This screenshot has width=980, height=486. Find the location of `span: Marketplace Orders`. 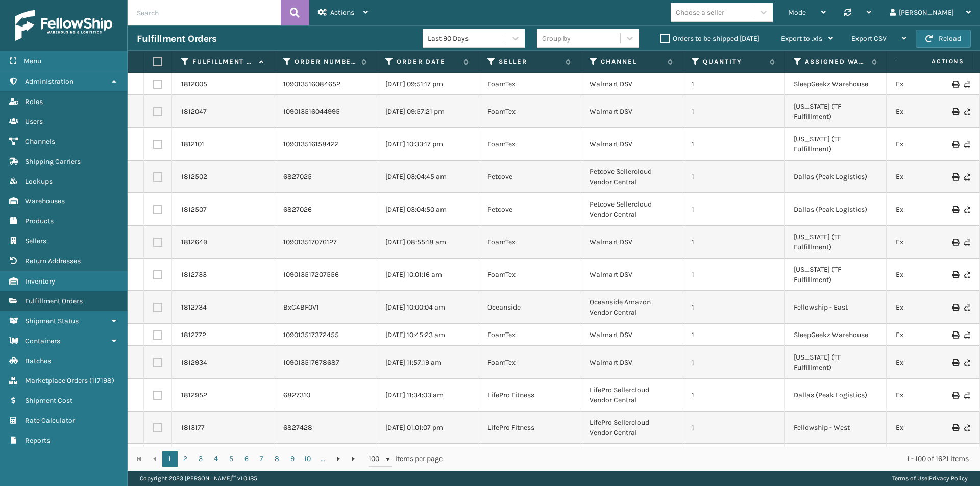

span: Marketplace Orders is located at coordinates (56, 381).